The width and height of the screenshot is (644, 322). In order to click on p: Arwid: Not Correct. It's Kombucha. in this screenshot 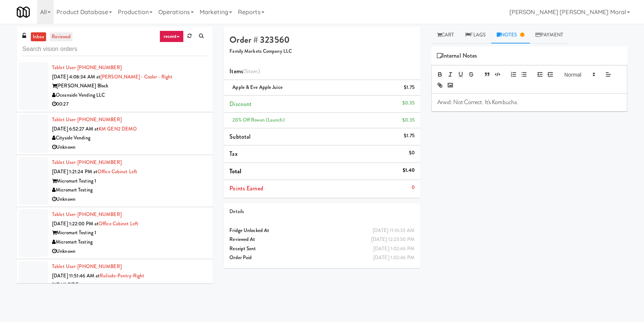, I will do `click(529, 102)`.